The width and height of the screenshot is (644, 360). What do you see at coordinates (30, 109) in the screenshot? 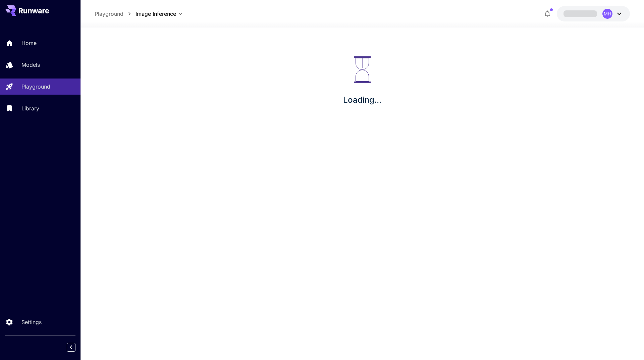
I see `p: Library` at bounding box center [30, 109].